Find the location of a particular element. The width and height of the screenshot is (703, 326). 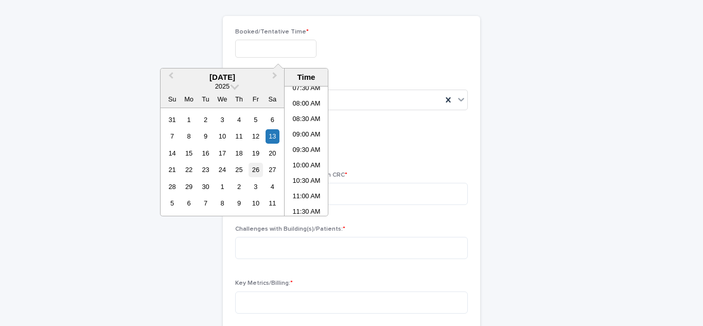

div: Choose Thursday, September 18th, 2025 is located at coordinates (239, 153).